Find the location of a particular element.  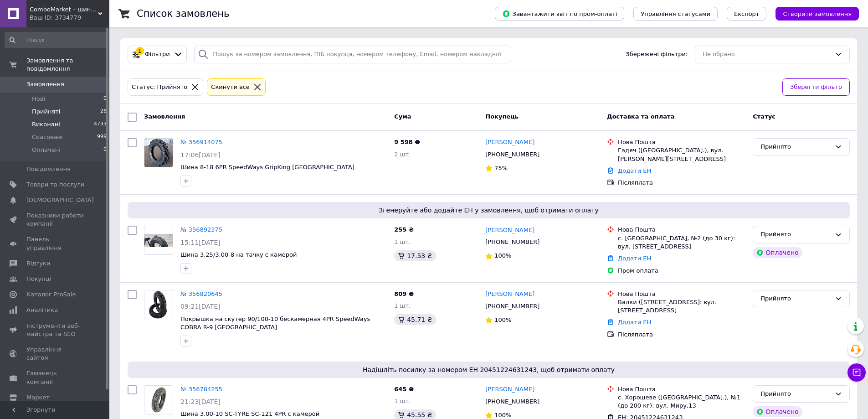

button: Створити замовлення is located at coordinates (817, 14).